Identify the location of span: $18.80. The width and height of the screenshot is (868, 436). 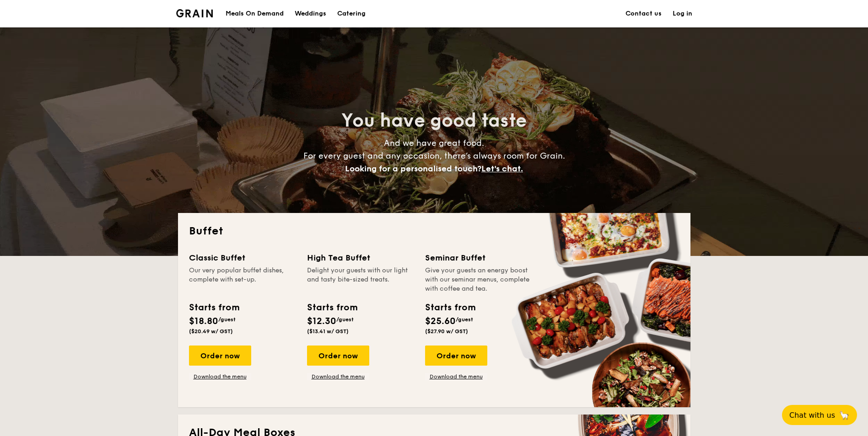
(204, 321).